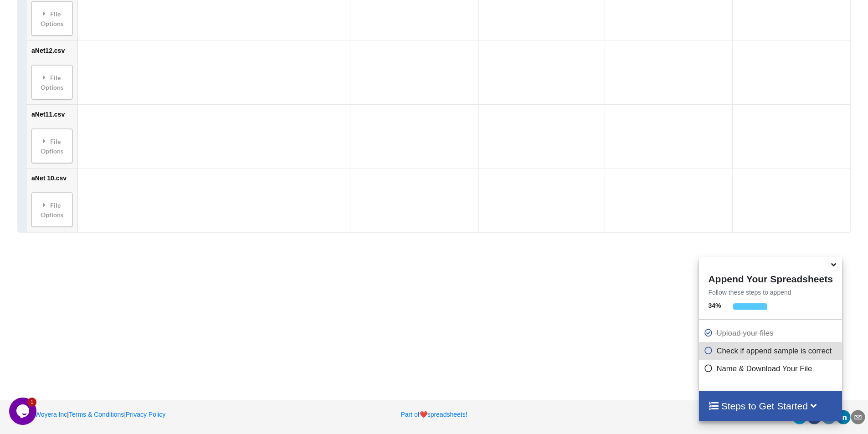  Describe the element at coordinates (772, 351) in the screenshot. I see `p: Check if append sample is correct` at that location.